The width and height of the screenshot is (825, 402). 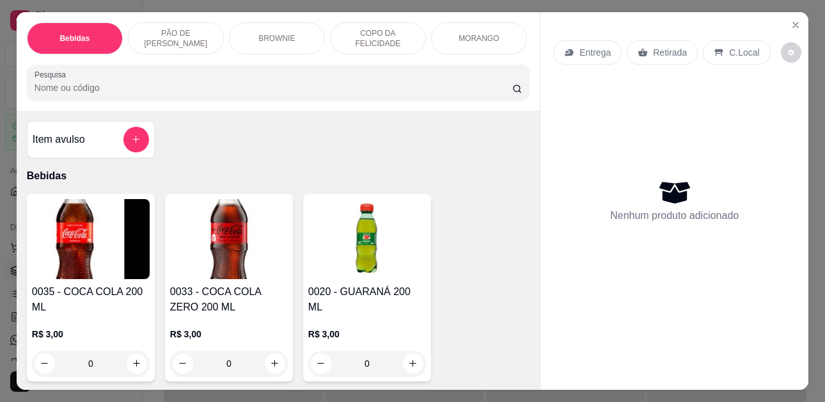 I want to click on label: Pesquisa, so click(x=52, y=74).